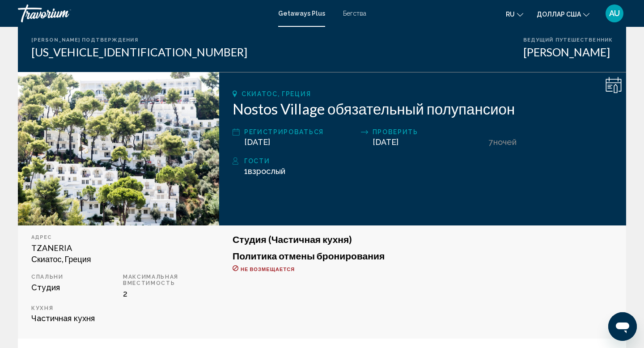  Describe the element at coordinates (292, 239) in the screenshot. I see `font: Студия (Частичная кухня)` at that location.